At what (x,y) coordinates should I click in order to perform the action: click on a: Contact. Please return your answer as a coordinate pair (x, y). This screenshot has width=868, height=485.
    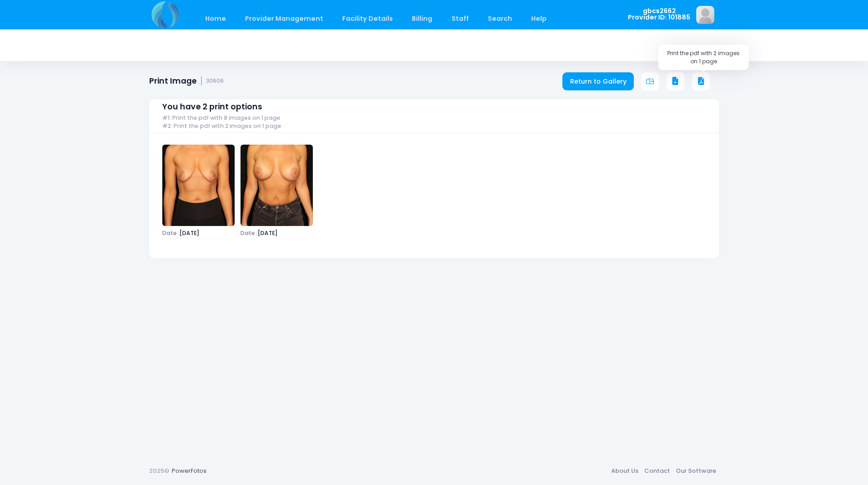
    Looking at the image, I should click on (657, 471).